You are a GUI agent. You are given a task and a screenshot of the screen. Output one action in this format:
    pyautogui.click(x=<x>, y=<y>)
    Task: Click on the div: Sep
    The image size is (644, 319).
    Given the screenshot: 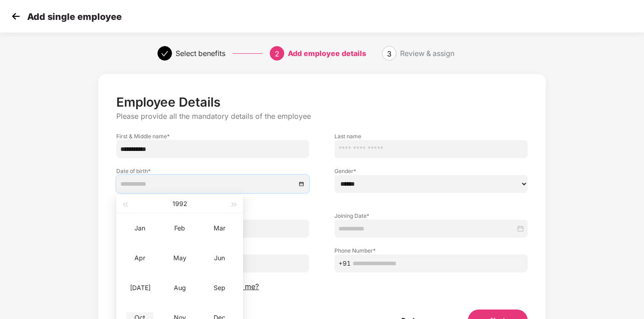 What is the action you would take?
    pyautogui.click(x=220, y=288)
    